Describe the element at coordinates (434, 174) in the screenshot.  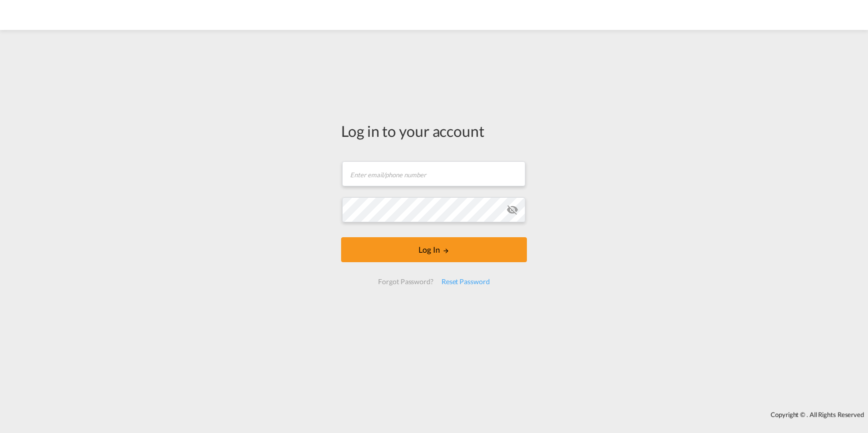
I see `input: Enter email/phone number` at that location.